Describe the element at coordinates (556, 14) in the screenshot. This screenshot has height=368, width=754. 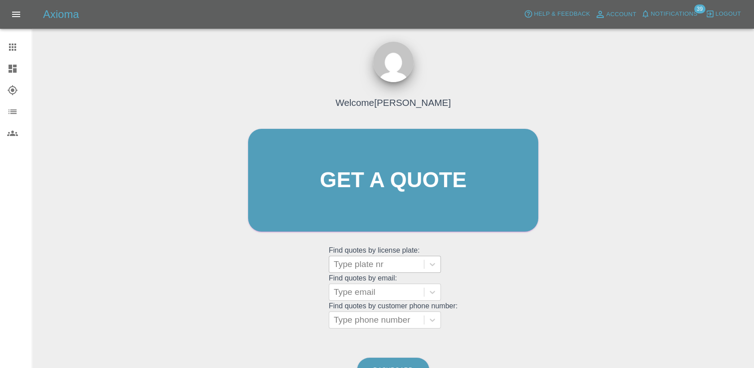
I see `button: Help & Feedback` at that location.